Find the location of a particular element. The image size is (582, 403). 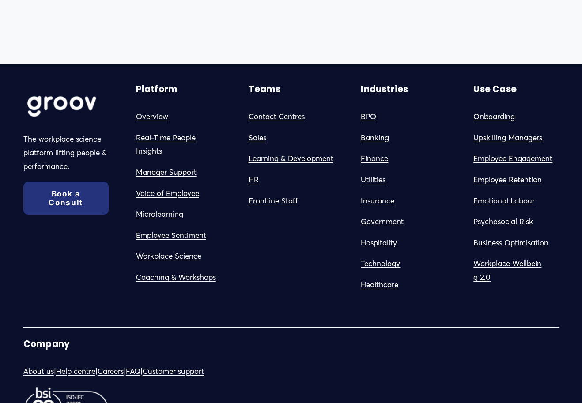

a: g 2.0 is located at coordinates (482, 277).